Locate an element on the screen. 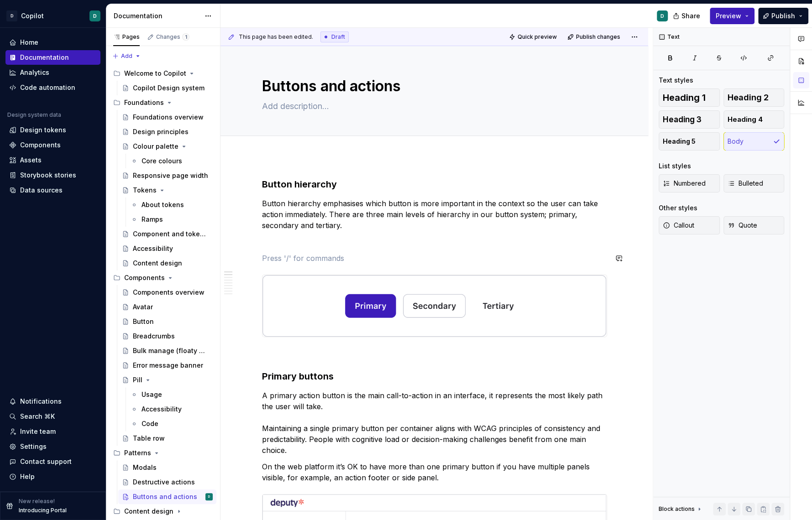 The image size is (812, 520). button: Contact support is located at coordinates (53, 462).